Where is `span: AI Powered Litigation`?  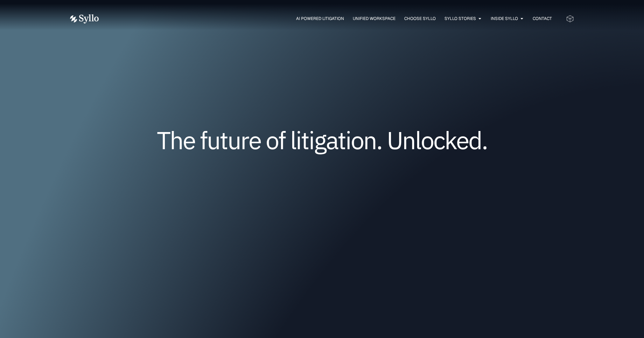
span: AI Powered Litigation is located at coordinates (320, 18).